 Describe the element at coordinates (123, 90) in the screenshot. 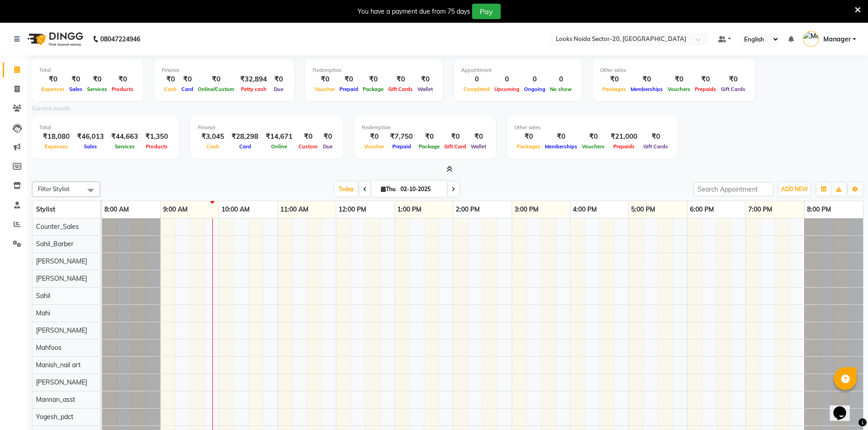

I see `span: Products` at that location.